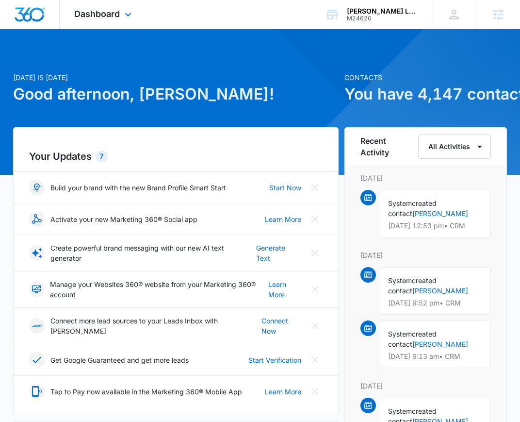  What do you see at coordinates (388, 147) in the screenshot?
I see `h6: Recent Activity` at bounding box center [388, 147].